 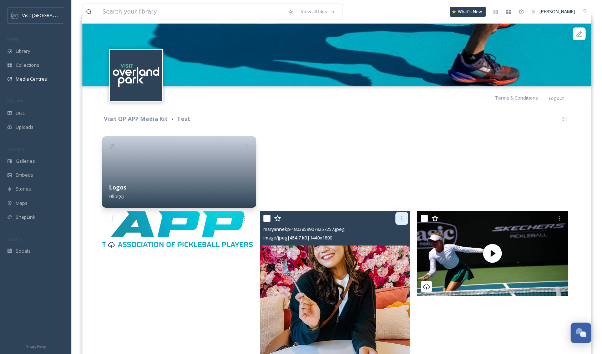 I want to click on span: SOCIALS, so click(x=14, y=239).